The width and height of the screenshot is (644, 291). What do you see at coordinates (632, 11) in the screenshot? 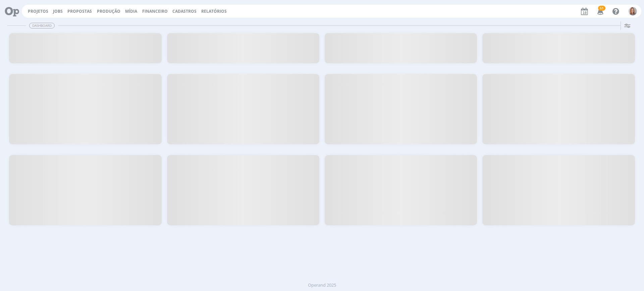
I see `button: A` at bounding box center [632, 11].